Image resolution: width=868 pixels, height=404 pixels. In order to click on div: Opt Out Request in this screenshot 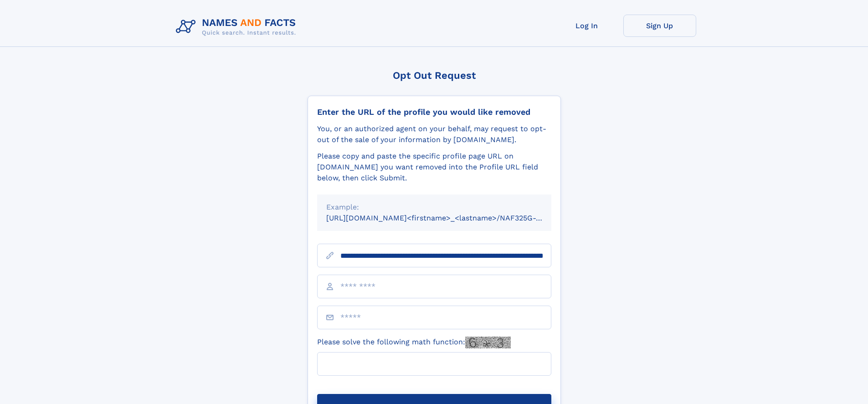, I will do `click(434, 75)`.